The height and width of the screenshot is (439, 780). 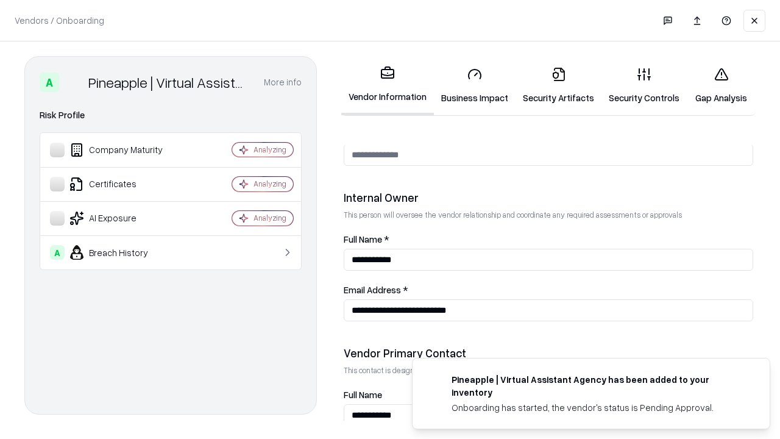 What do you see at coordinates (549, 370) in the screenshot?
I see `p: This contact is designated to receive the assessment request from Shift` at bounding box center [549, 370].